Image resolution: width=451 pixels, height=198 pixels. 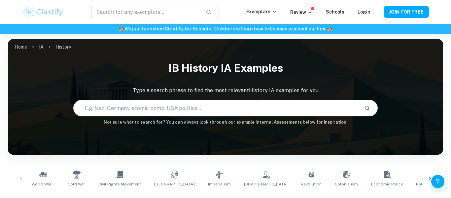 I want to click on a: IA, so click(x=41, y=47).